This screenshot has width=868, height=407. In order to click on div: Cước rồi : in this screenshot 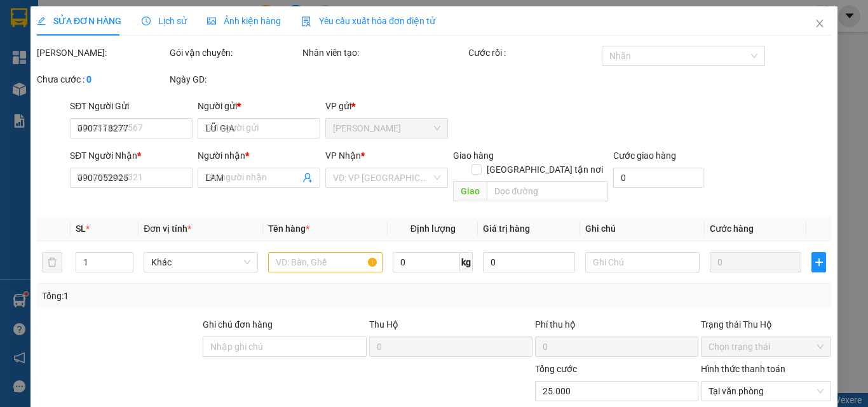, I will do `click(533, 53)`.